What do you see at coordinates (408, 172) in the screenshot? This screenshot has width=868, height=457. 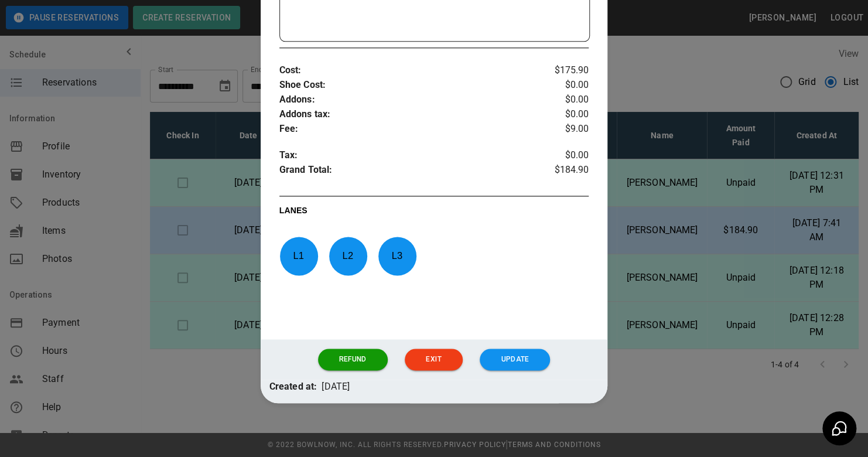 I see `p: Grand Total :` at bounding box center [408, 172].